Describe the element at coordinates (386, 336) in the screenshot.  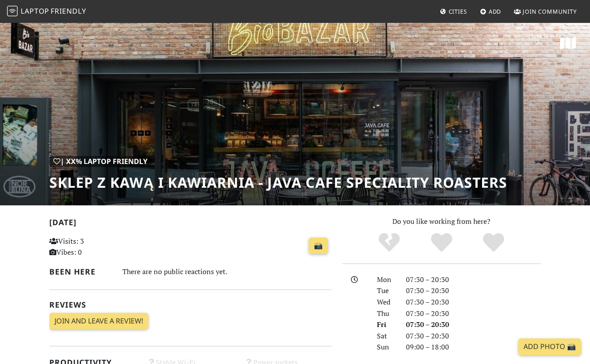
I see `div: Sat` at that location.